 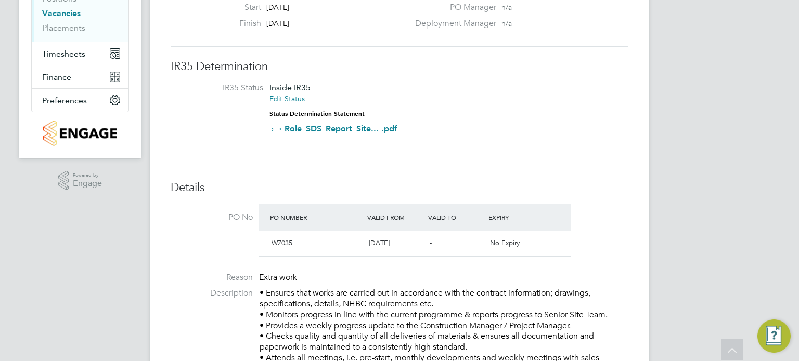 What do you see at coordinates (316, 217) in the screenshot?
I see `div: PO Number` at bounding box center [316, 217].